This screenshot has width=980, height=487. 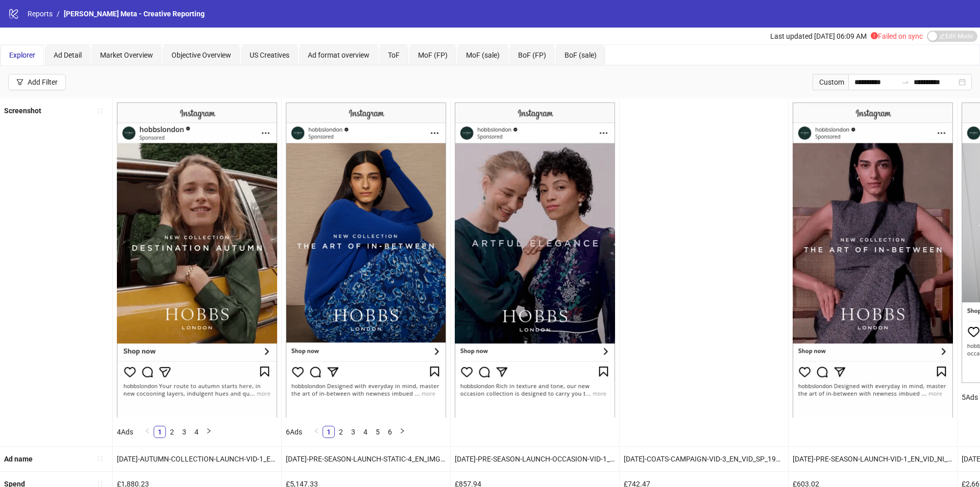 I want to click on span: ToF, so click(x=394, y=55).